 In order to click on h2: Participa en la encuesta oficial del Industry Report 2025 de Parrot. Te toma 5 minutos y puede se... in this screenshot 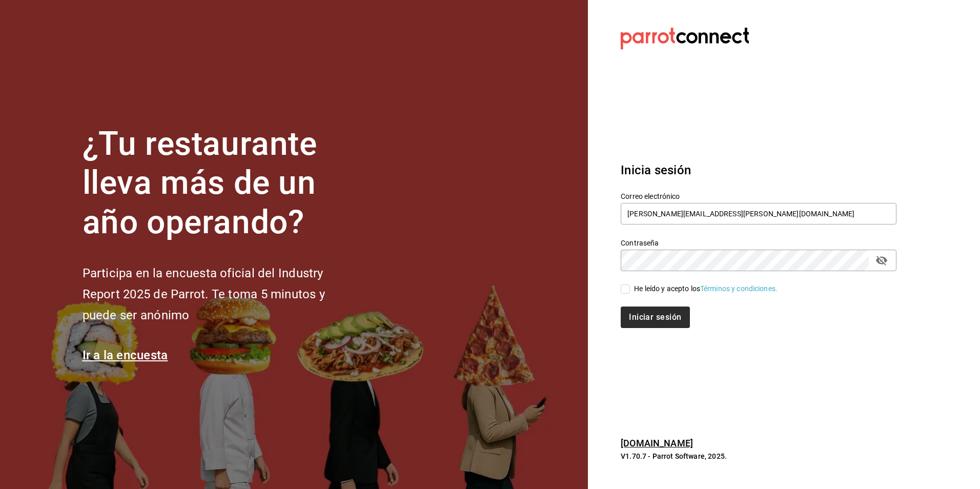, I will do `click(221, 294)`.